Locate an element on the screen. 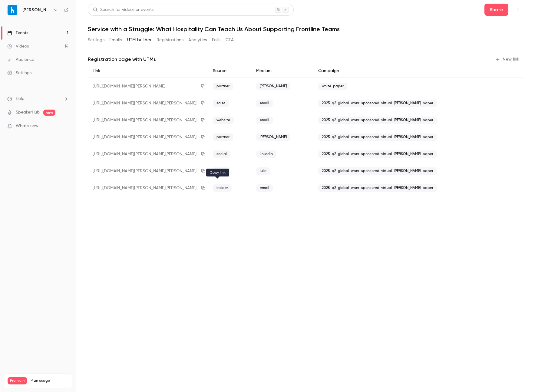 The image size is (535, 392). span: linkedin is located at coordinates (266, 154).